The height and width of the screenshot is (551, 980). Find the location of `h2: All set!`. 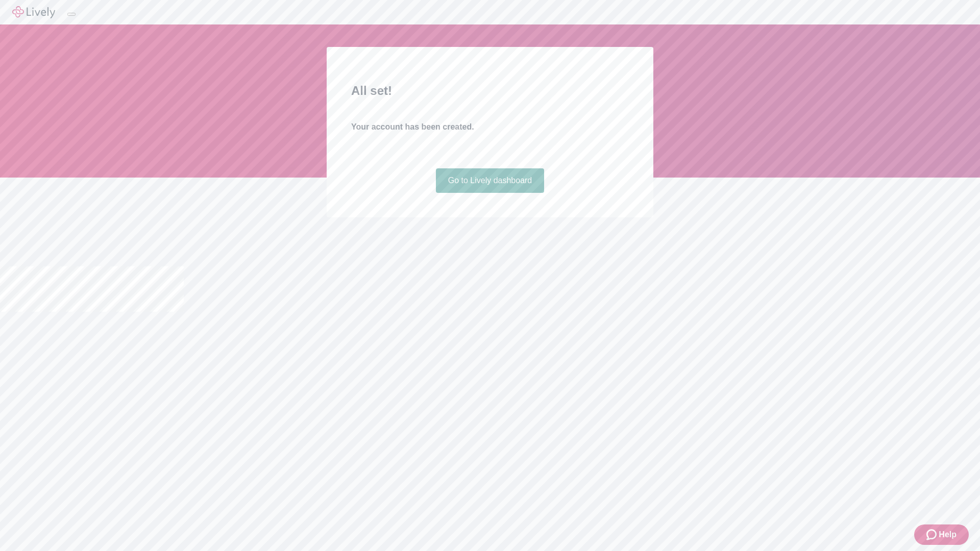

h2: All set! is located at coordinates (490, 91).